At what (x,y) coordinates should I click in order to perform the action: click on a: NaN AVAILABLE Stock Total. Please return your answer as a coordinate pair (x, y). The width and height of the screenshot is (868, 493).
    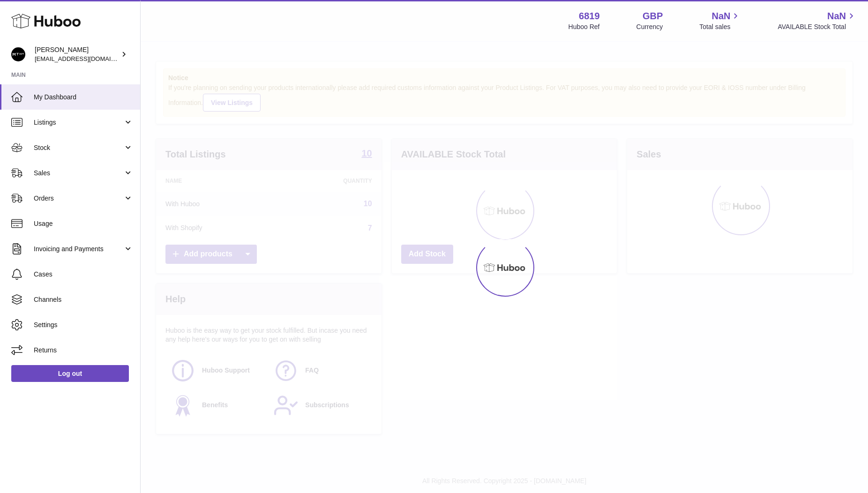
    Looking at the image, I should click on (817, 21).